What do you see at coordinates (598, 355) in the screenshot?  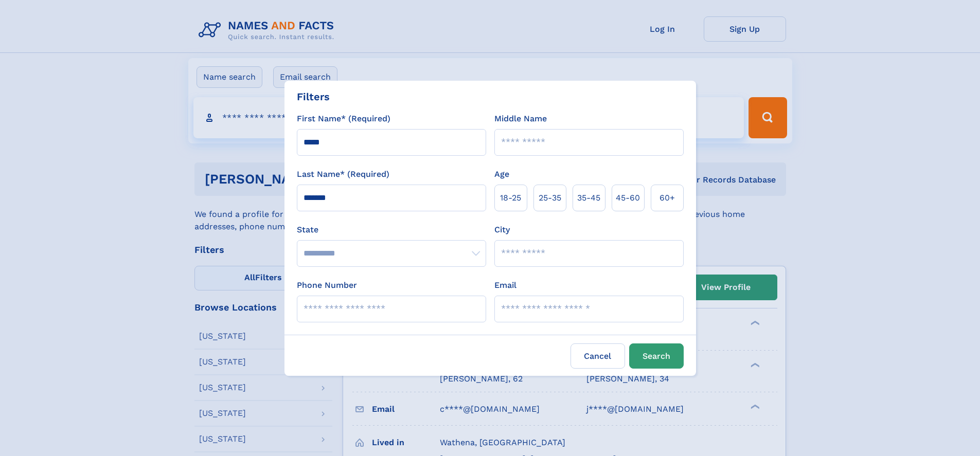 I see `label: Cancel` at bounding box center [598, 355].